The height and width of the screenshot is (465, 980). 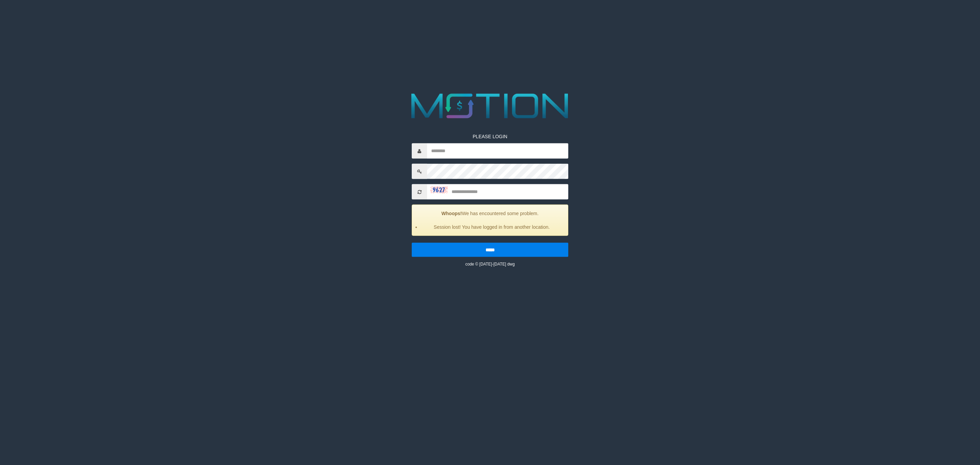 I want to click on p: PLEASE LOGIN, so click(x=490, y=136).